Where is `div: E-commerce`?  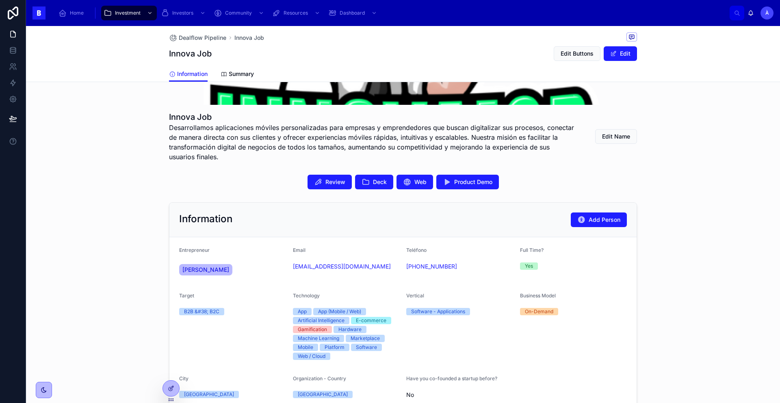 div: E-commerce is located at coordinates (371, 321).